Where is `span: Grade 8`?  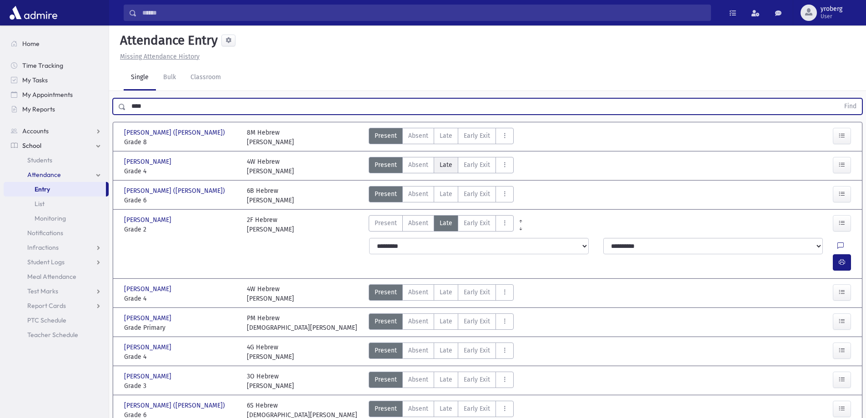 span: Grade 8 is located at coordinates (181, 142).